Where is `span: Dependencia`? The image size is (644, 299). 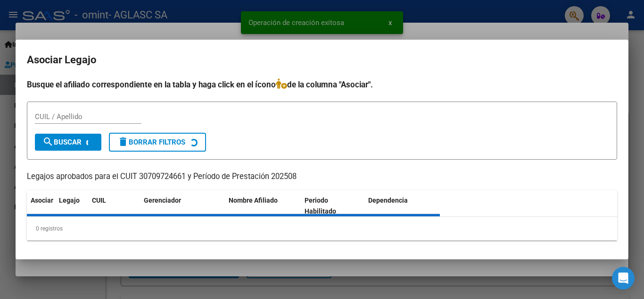
span: Dependencia is located at coordinates (388, 200).